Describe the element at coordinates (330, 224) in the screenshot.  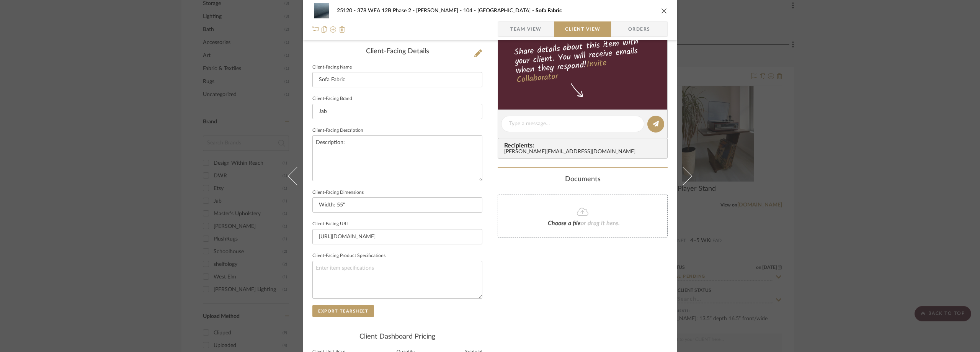
I see `label: Client-Facing URL` at that location.